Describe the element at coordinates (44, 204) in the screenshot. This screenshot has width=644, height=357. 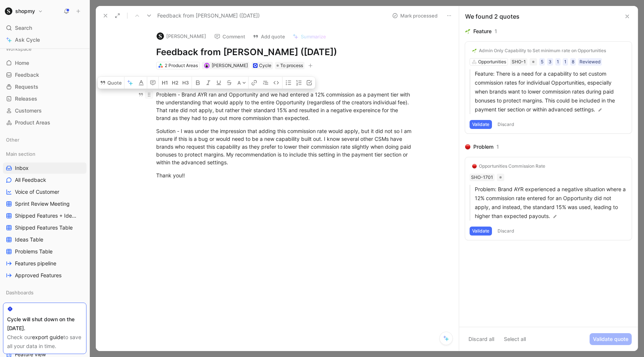
I see `a: Sprint Review Meeting` at that location.